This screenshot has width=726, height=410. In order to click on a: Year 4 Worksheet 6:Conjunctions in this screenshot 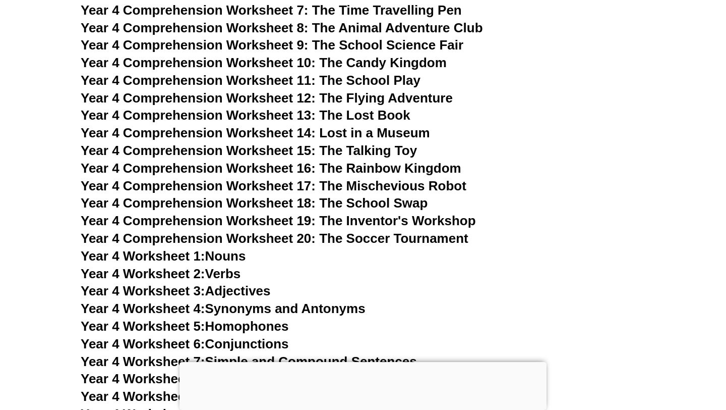, I will do `click(185, 343)`.